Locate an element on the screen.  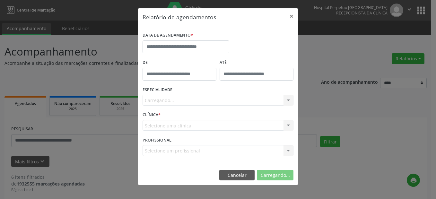
button: Close is located at coordinates (292, 16).